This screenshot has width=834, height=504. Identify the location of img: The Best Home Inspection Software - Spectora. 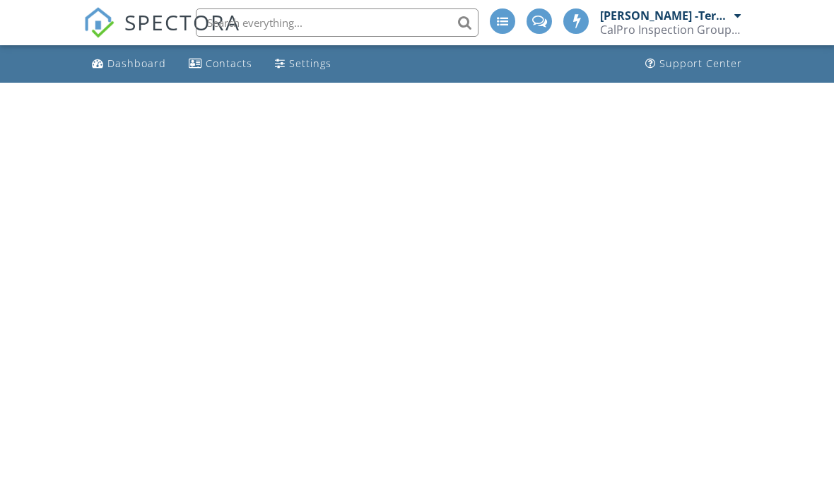
(99, 23).